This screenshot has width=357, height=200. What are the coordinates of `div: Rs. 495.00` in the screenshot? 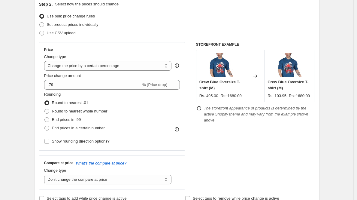 It's located at (209, 96).